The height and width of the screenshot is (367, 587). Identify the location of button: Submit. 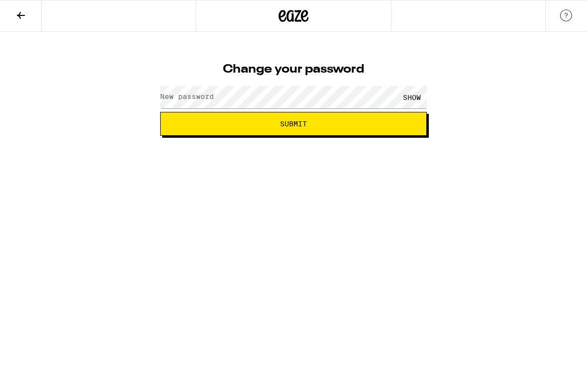
(293, 124).